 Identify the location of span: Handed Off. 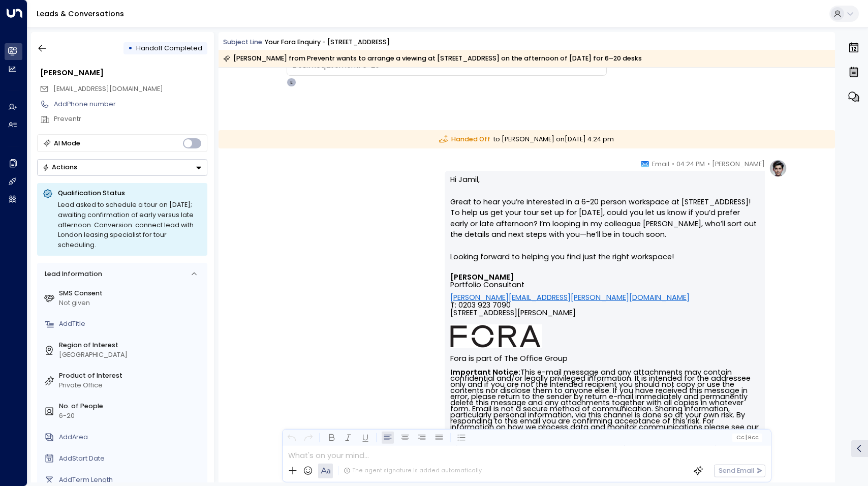
(464, 139).